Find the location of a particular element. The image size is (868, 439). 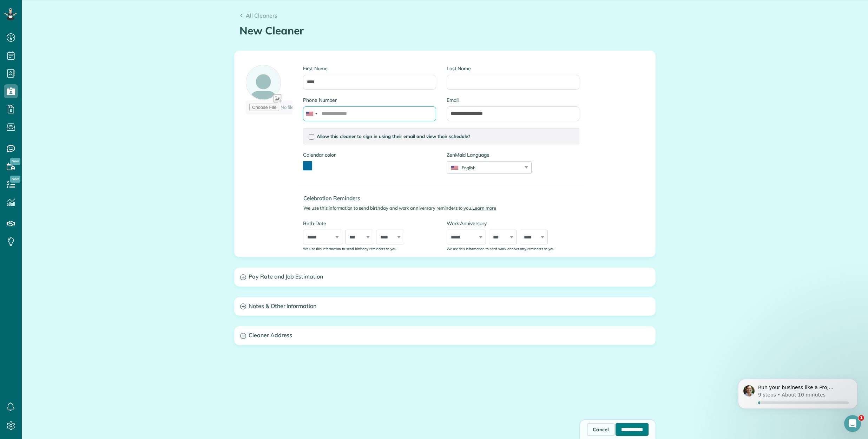

a: Cancel is located at coordinates (601, 430).